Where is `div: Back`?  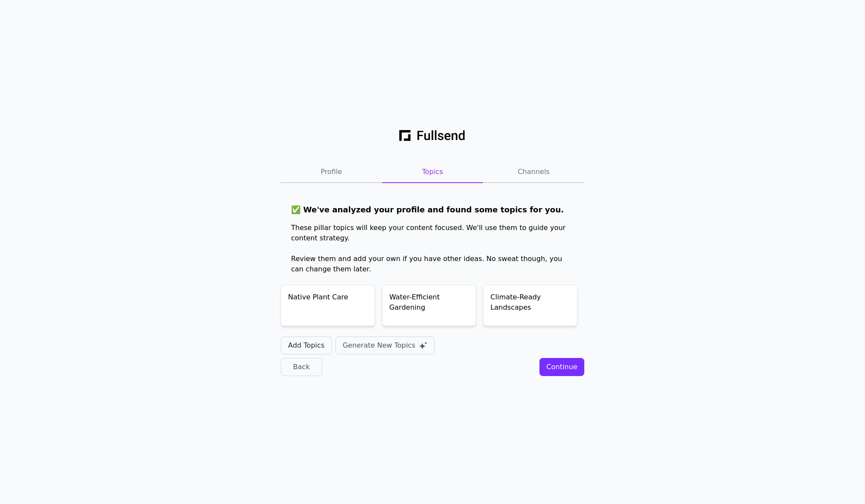 div: Back is located at coordinates (301, 367).